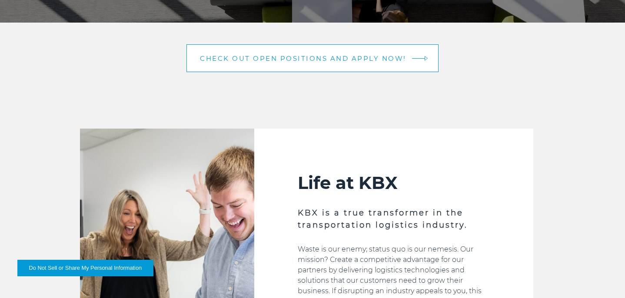 The height and width of the screenshot is (298, 625). Describe the element at coordinates (85, 268) in the screenshot. I see `button: Do Not Sell or Share My Personal Information` at that location.